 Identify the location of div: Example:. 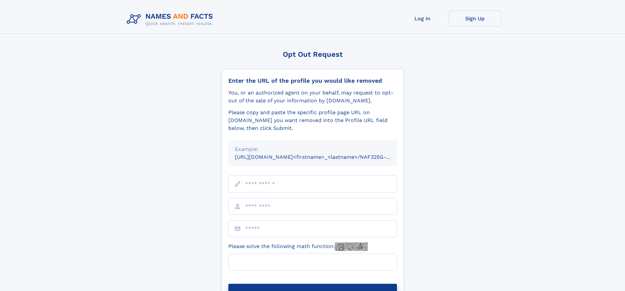
(313, 149).